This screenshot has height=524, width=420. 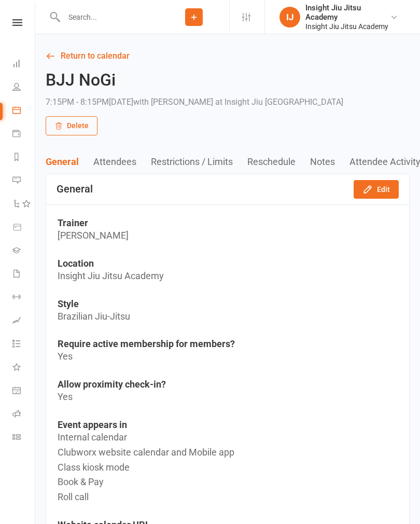 What do you see at coordinates (24, 438) in the screenshot?
I see `a: Class kiosk mode` at bounding box center [24, 438].